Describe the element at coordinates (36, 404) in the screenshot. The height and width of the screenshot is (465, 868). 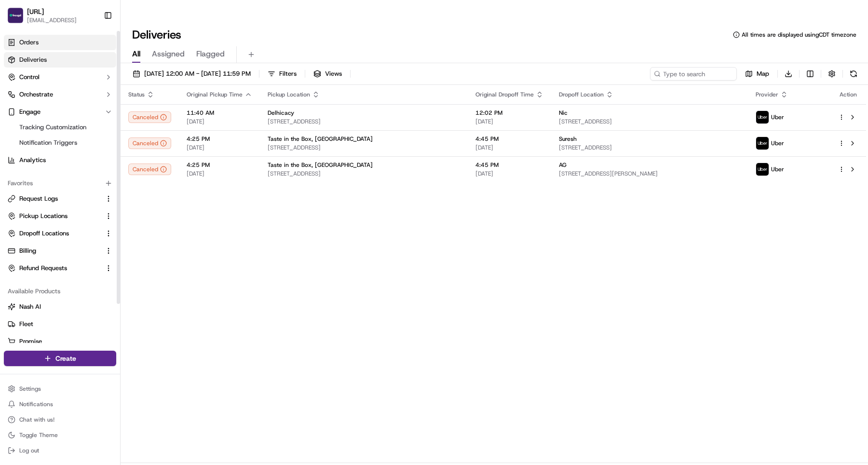
I see `span: Notifications` at that location.